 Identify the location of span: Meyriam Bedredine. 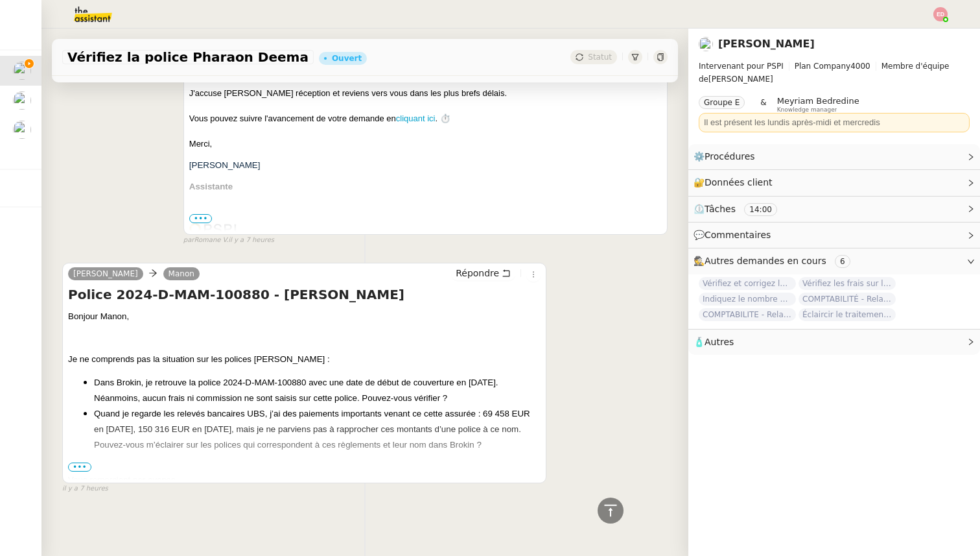
(818, 100).